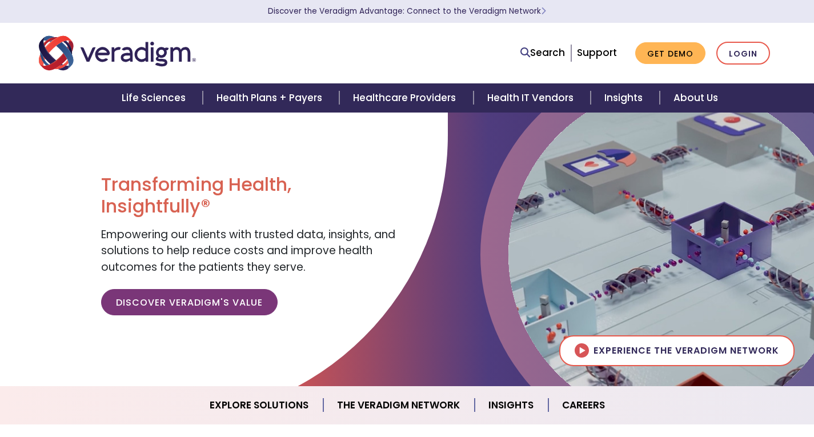 Image resolution: width=814 pixels, height=437 pixels. Describe the element at coordinates (695, 98) in the screenshot. I see `a: About Us` at that location.